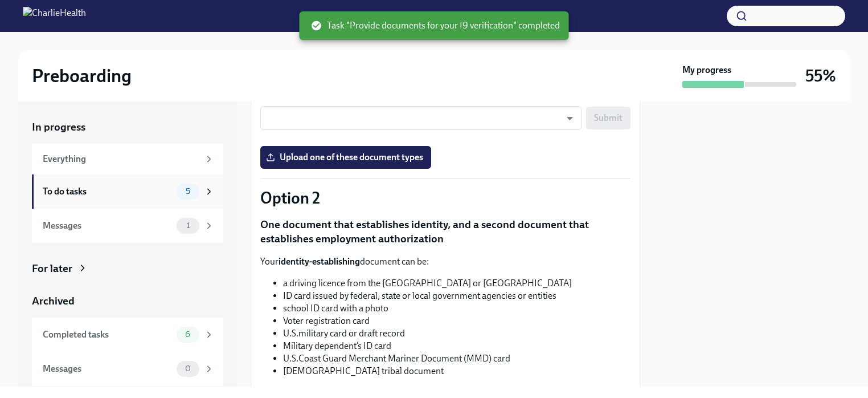  Describe the element at coordinates (188, 226) in the screenshot. I see `span: 1` at that location.